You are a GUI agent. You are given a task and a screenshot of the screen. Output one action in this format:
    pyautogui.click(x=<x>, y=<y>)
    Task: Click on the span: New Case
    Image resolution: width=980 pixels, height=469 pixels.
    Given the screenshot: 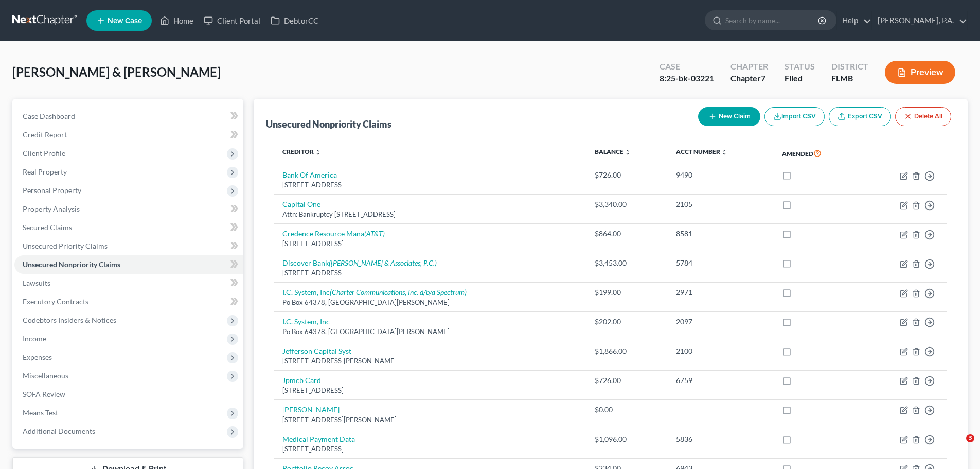 What is the action you would take?
    pyautogui.click(x=125, y=21)
    